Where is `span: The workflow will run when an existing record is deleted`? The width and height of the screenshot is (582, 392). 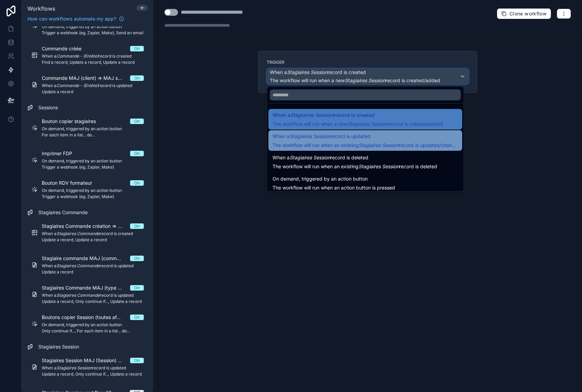
span: The workflow will run when an existing record is deleted is located at coordinates (355, 166).